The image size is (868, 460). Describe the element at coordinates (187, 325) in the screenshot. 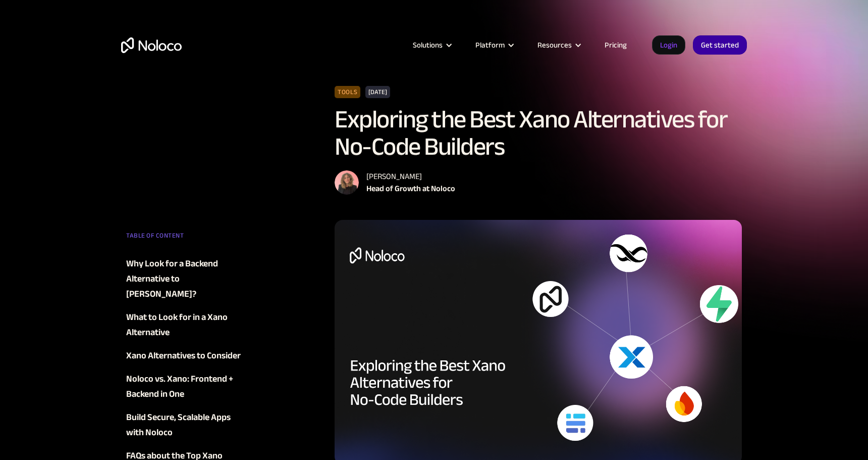

I see `a: What to Look for in a Xano Alternative` at that location.